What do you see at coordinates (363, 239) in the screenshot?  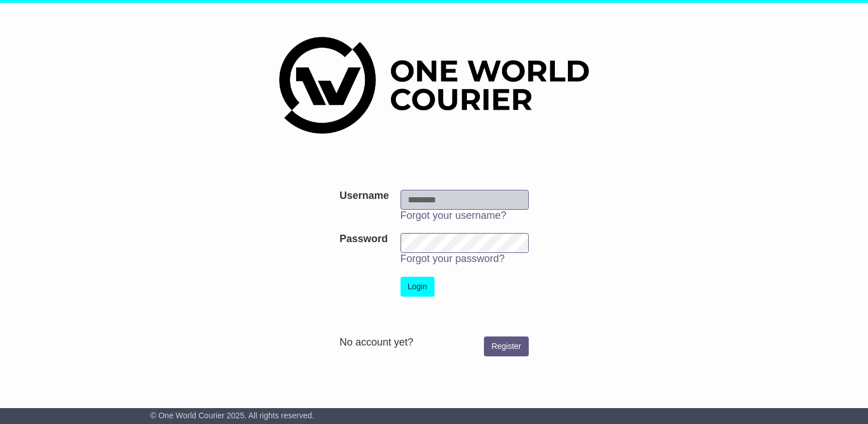 I see `label: Password` at bounding box center [363, 239].